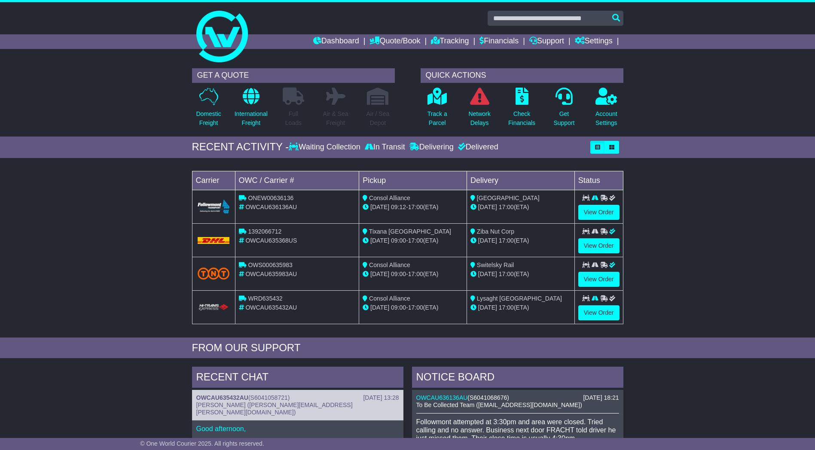  I want to click on p: Network Delays, so click(479, 119).